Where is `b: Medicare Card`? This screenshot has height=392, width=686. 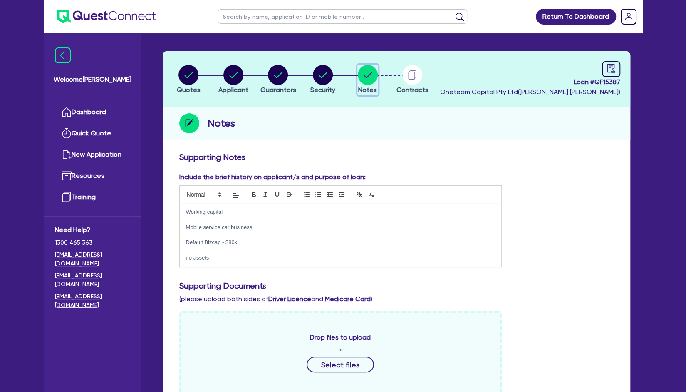 b: Medicare Card is located at coordinates (348, 298).